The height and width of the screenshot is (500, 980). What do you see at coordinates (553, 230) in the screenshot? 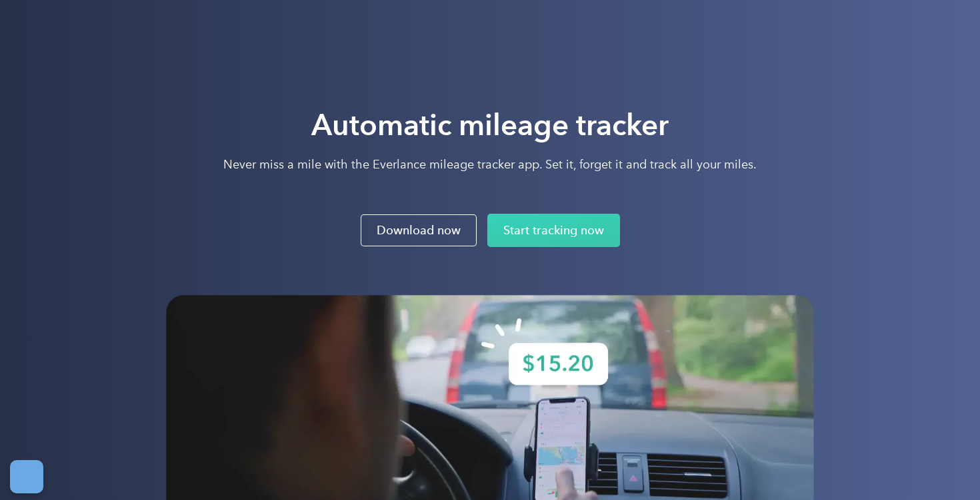
I see `a: Start tracking now` at bounding box center [553, 230].